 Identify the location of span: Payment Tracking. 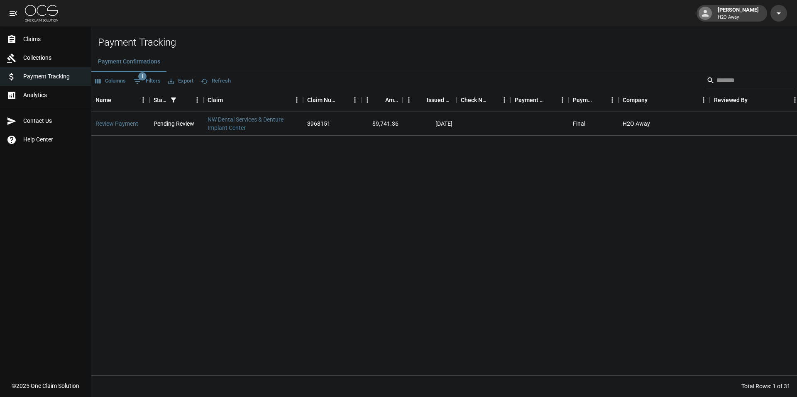
(54, 76).